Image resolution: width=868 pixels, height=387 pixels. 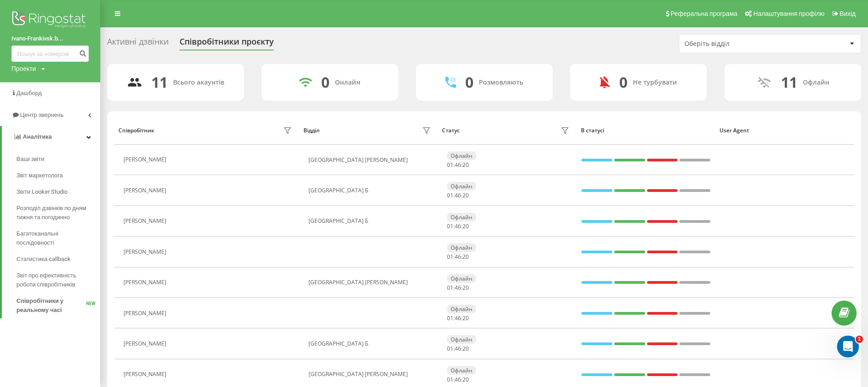 What do you see at coordinates (138, 44) in the screenshot?
I see `div: Активні дзвінки` at bounding box center [138, 44].